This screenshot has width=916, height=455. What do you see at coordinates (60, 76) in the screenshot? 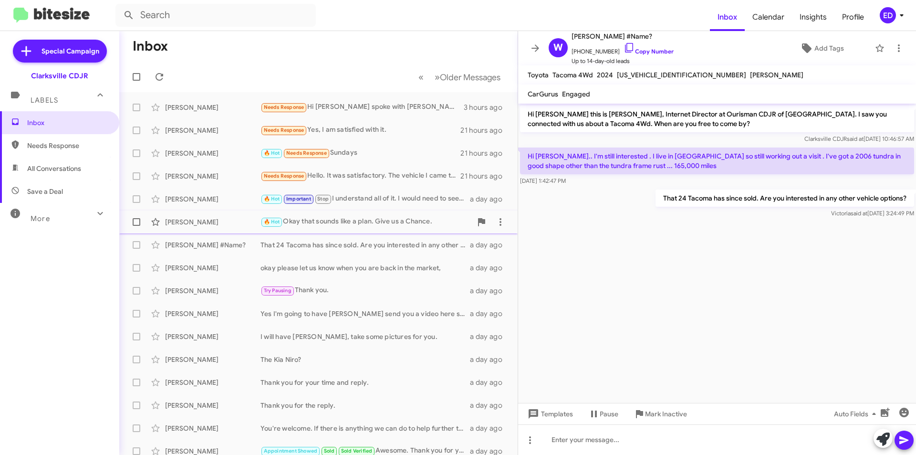
I see `div: Clarksville CDJR` at bounding box center [60, 76].